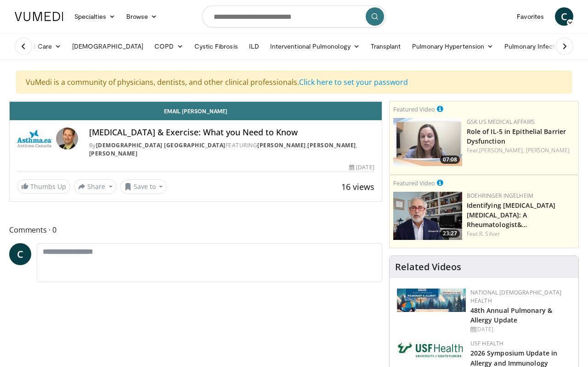  Describe the element at coordinates (431, 300) in the screenshot. I see `img: b90f5d12-84c1-472e-b843-5cad6c7ef911.jpg.150x105_q85_autocrop_double_scale_upscale_version-0.2.jpg` at that location.